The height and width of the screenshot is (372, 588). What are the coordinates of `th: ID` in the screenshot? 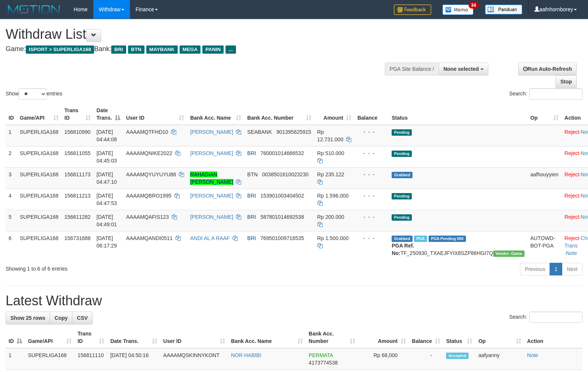 It's located at (11, 114).